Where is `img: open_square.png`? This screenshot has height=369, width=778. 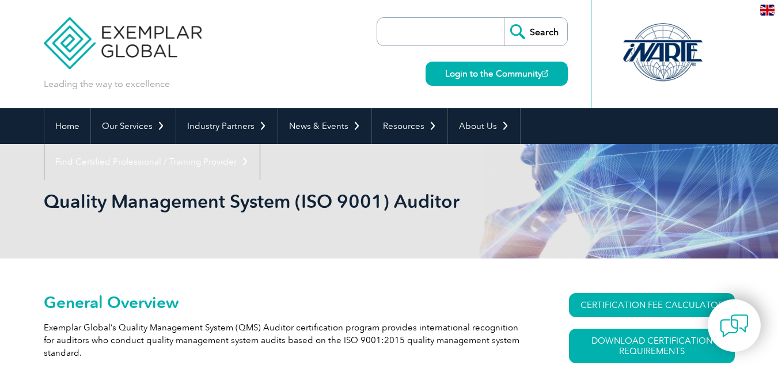
img: open_square.png is located at coordinates (545, 73).